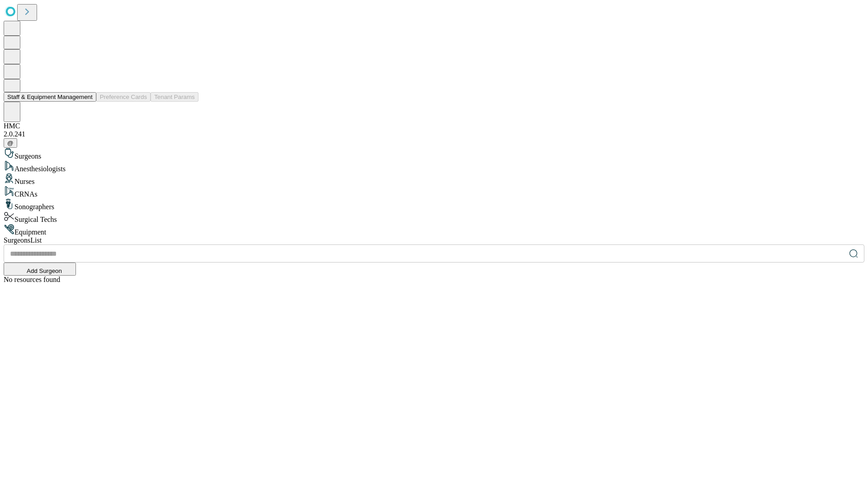 This screenshot has width=868, height=488. What do you see at coordinates (434, 240) in the screenshot?
I see `div: Surgeons List` at bounding box center [434, 240].